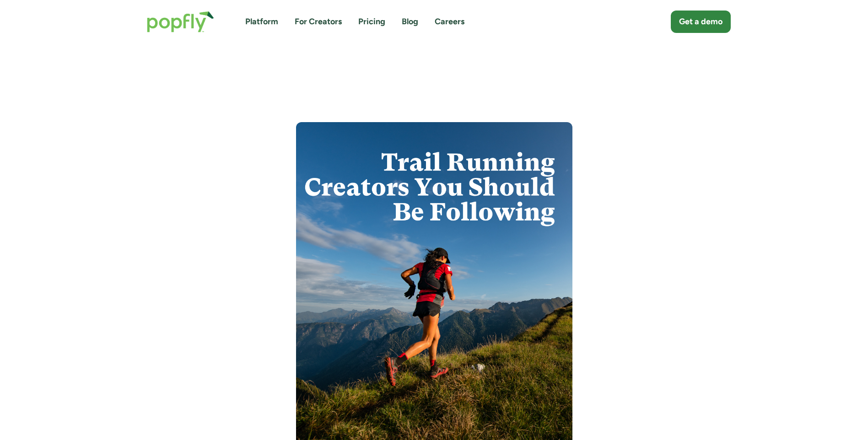 This screenshot has width=868, height=440. What do you see at coordinates (262, 21) in the screenshot?
I see `a: Platform` at bounding box center [262, 21].